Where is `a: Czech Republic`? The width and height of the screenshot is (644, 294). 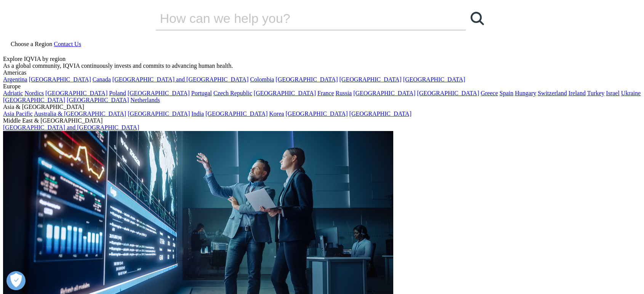
a: Czech Republic is located at coordinates (233, 93).